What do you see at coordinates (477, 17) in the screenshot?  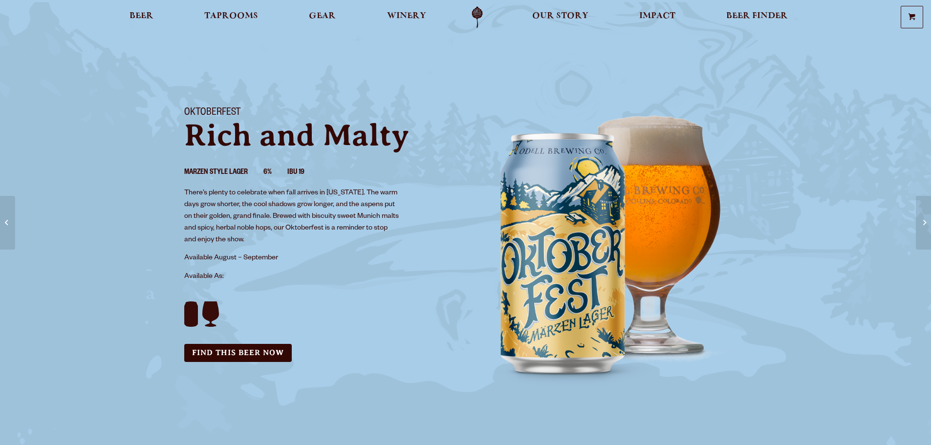 I see `a: Odell Home` at bounding box center [477, 17].